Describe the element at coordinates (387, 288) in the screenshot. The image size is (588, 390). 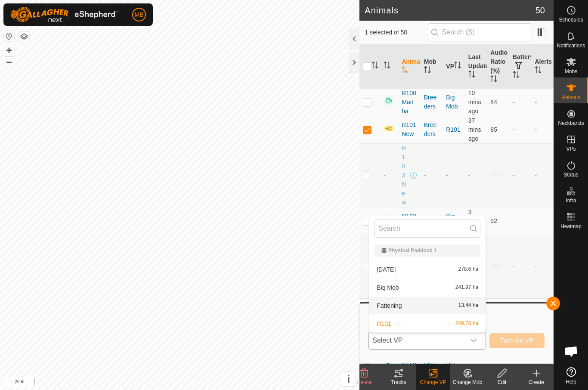
I see `span: Big Mob` at that location.